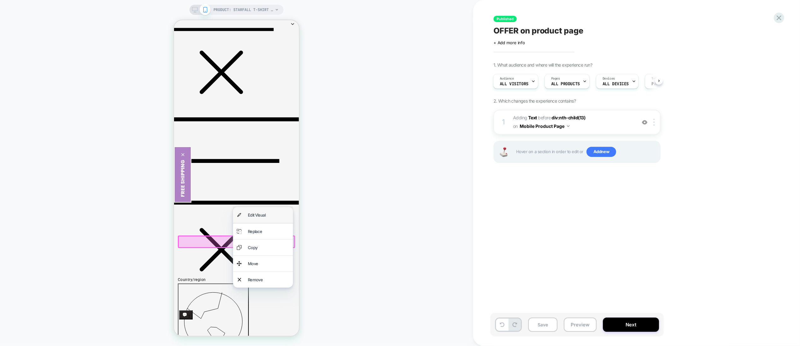 The image size is (800, 346). What do you see at coordinates (514, 84) in the screenshot?
I see `span: All Visitors` at bounding box center [514, 84].